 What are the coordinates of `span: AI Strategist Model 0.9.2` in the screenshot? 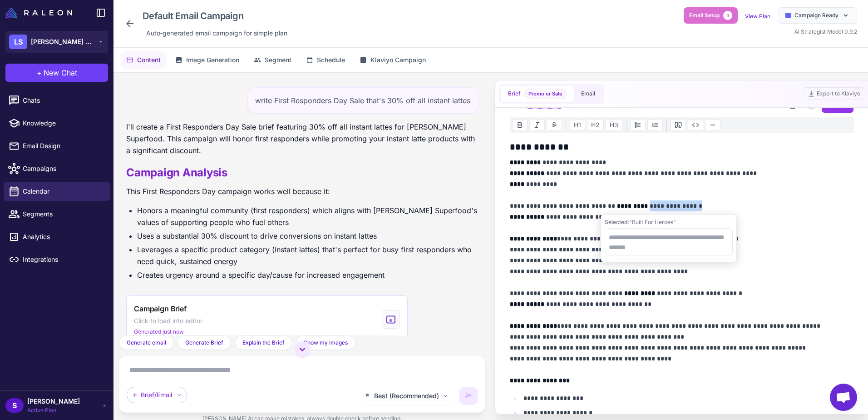 It's located at (826, 32).